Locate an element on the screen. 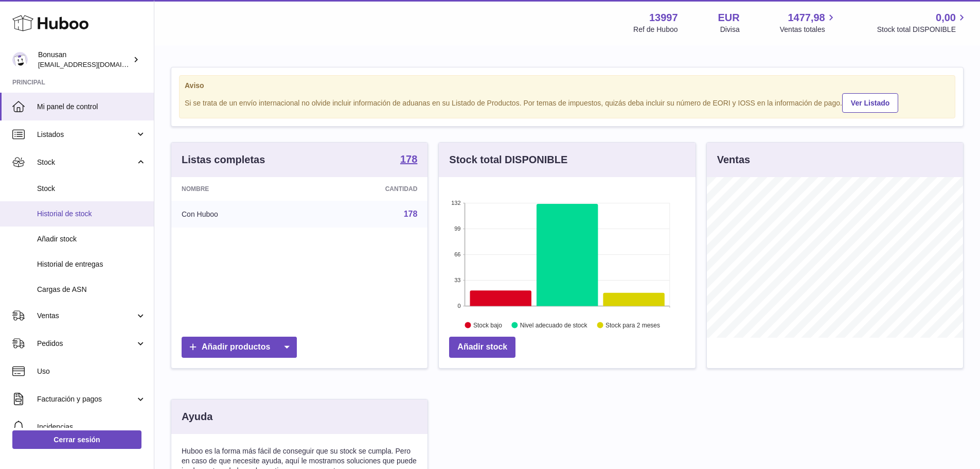  a: Añadir productos is located at coordinates (240, 347).